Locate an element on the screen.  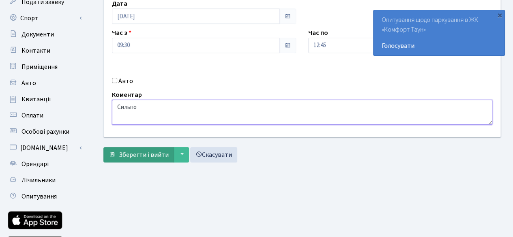
a: Контакти is located at coordinates (45, 51).